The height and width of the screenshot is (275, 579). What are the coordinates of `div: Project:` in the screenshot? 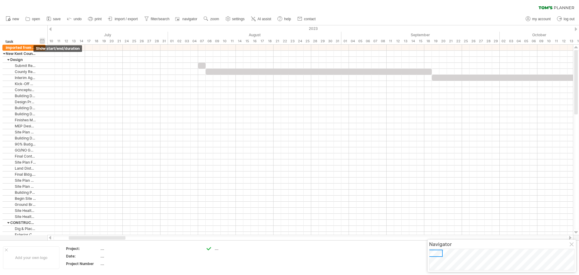 It's located at (83, 248).